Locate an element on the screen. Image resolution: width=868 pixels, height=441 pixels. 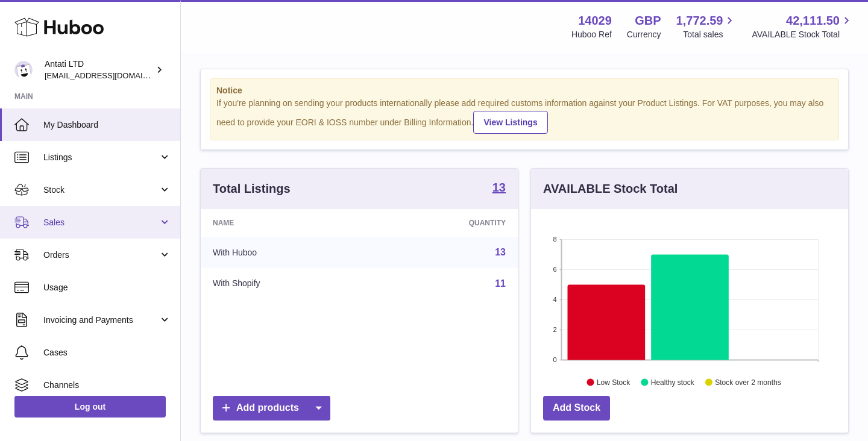
text: 4 is located at coordinates (555, 299).